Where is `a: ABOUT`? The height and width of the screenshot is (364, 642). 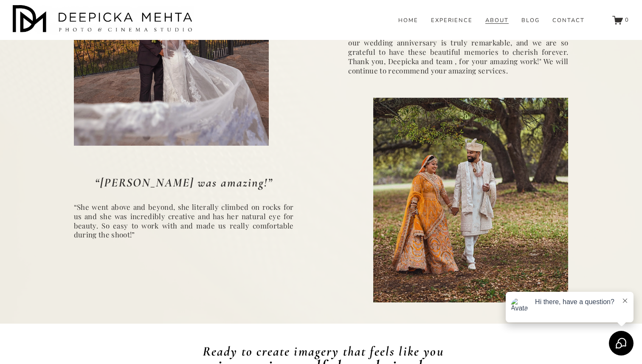
a: ABOUT is located at coordinates (497, 20).